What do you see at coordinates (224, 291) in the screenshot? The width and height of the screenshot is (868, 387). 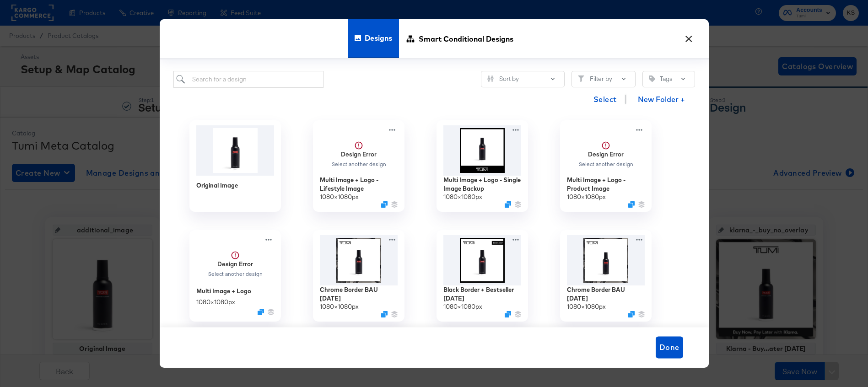 I see `div: Multi Image + Logo` at bounding box center [224, 291].